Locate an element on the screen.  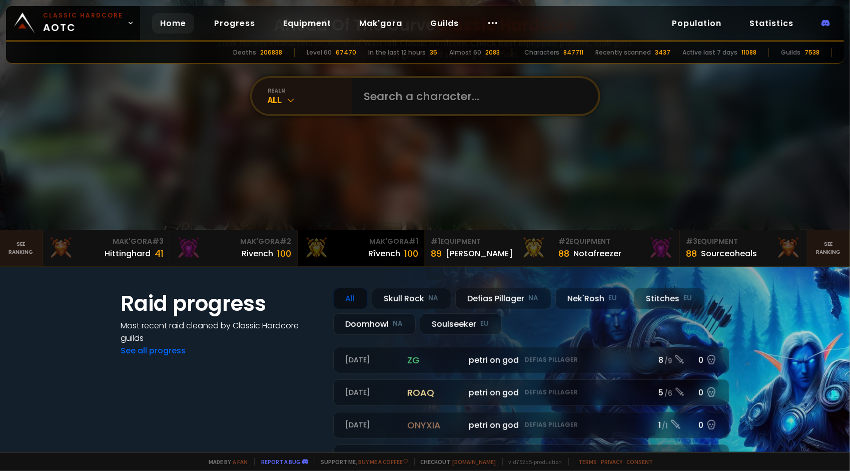
span: Checkout is located at coordinates (455, 461).